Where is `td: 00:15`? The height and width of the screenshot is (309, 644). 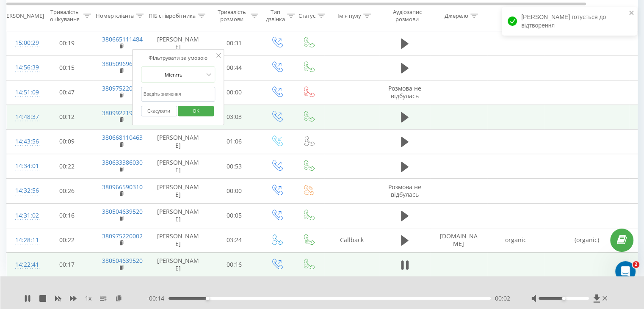 td: 00:15 is located at coordinates (67, 68).